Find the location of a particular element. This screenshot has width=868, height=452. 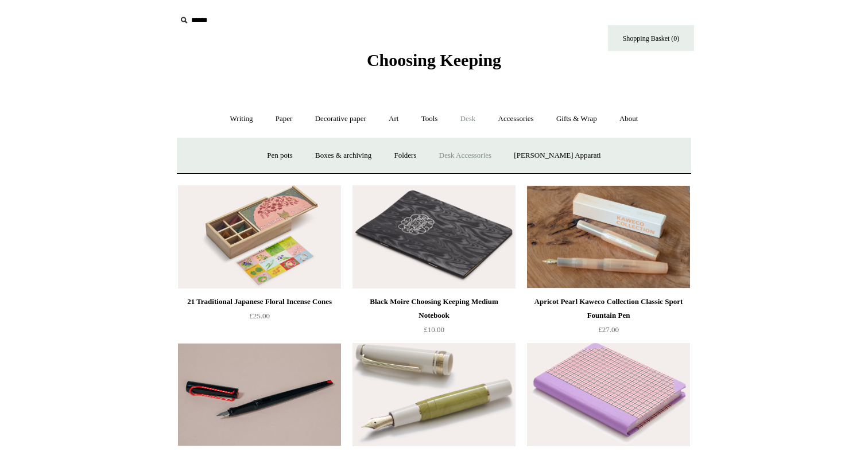

a: Lamy Safari Joy Calligraphy Fountain Pen Lamy Safari Joy Calligraphy Fountain Pen is located at coordinates (260, 395).